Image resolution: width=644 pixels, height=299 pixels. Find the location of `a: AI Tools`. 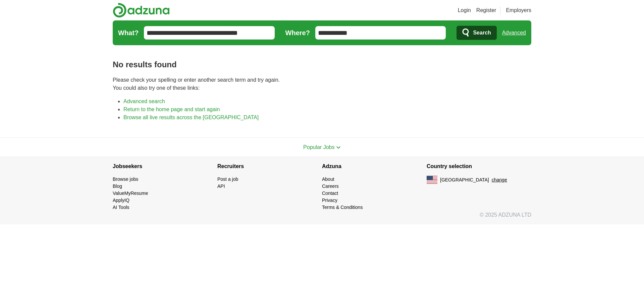

a: AI Tools is located at coordinates (121, 207).